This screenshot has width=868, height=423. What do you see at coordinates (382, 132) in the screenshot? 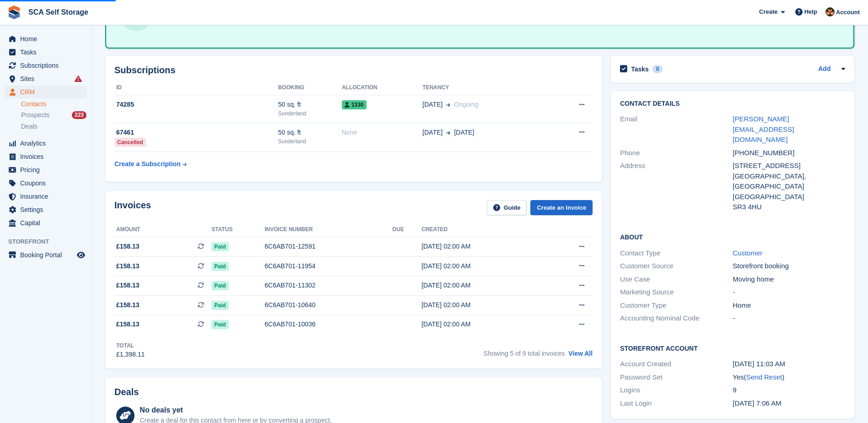
I see `div: None` at bounding box center [382, 132].